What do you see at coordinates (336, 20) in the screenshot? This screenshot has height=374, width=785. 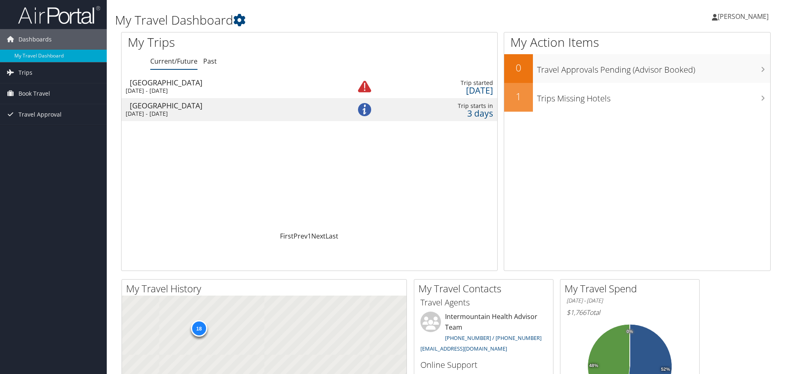 I see `h1: My Travel Dashboard` at bounding box center [336, 20].